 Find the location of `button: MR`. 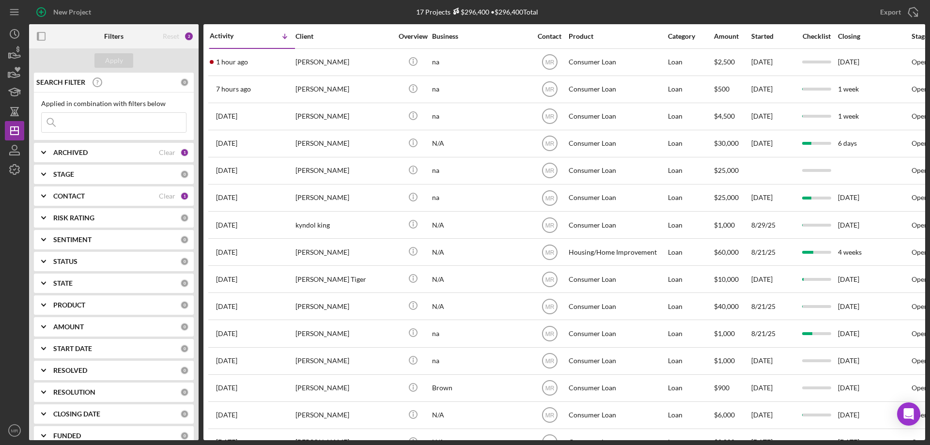

button: MR is located at coordinates (15, 431).